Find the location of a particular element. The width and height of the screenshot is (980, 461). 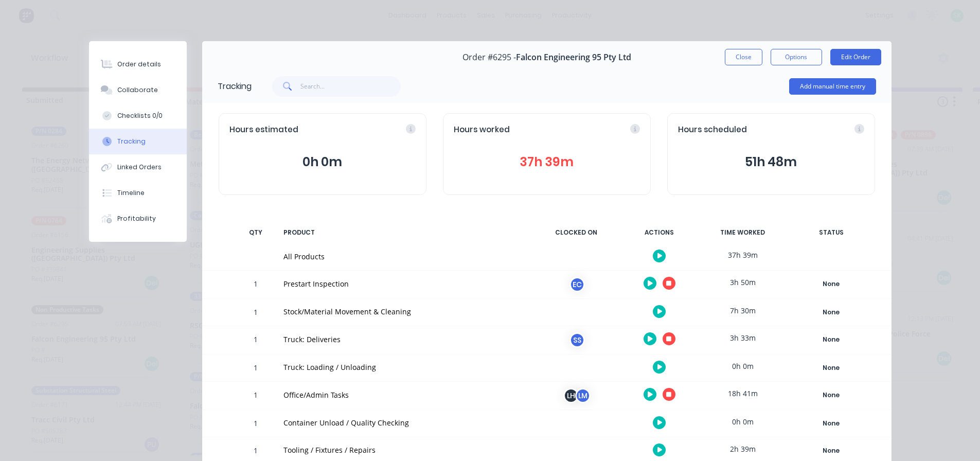

div: Profitability is located at coordinates (137, 218).